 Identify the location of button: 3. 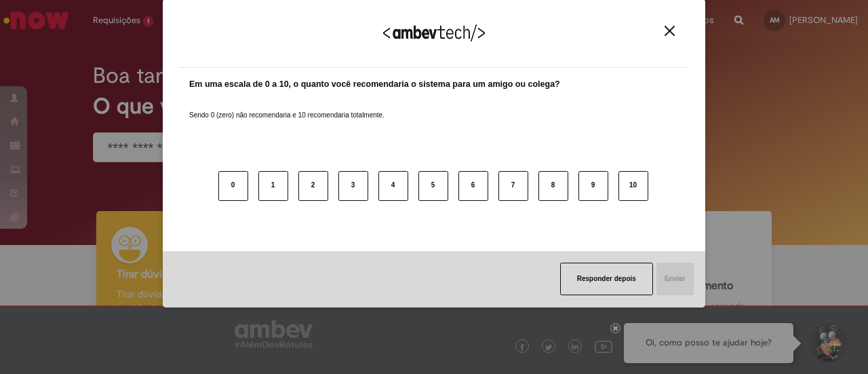
(354, 186).